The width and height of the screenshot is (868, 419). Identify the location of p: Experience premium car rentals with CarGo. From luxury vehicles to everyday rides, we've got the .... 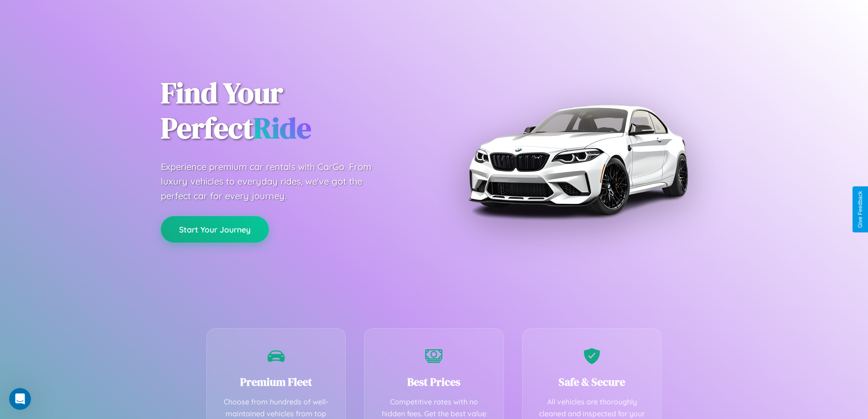
(275, 181).